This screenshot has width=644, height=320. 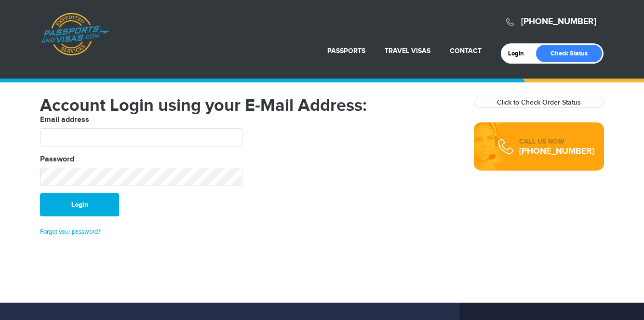 What do you see at coordinates (539, 102) in the screenshot?
I see `a: Click to Check Order Status` at bounding box center [539, 102].